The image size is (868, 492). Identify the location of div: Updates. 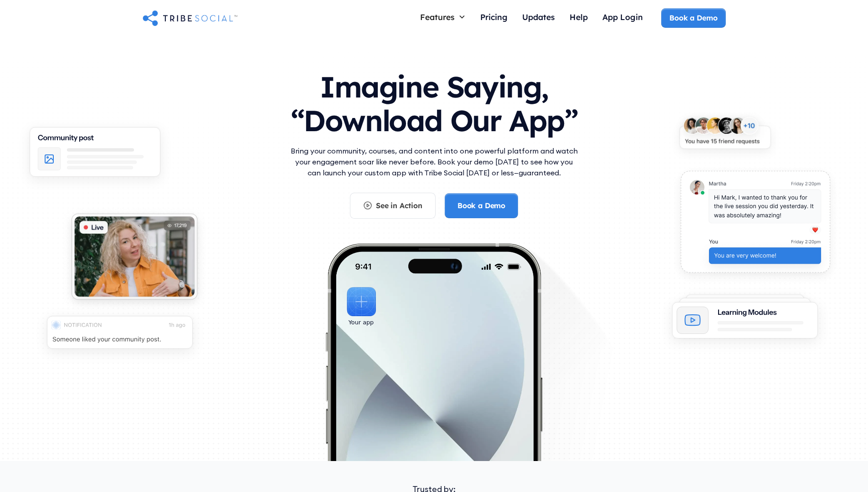
(538, 17).